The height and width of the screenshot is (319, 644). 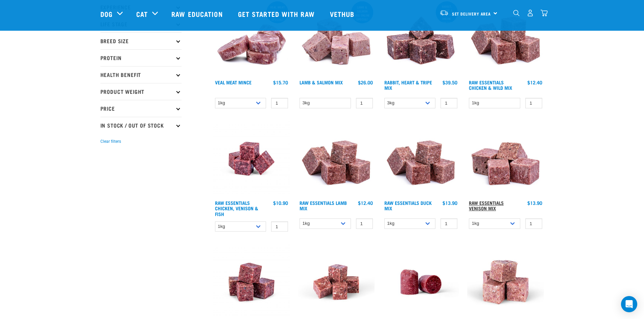 What do you see at coordinates (544, 13) in the screenshot?
I see `img: home-icon@2x.png` at bounding box center [544, 13].